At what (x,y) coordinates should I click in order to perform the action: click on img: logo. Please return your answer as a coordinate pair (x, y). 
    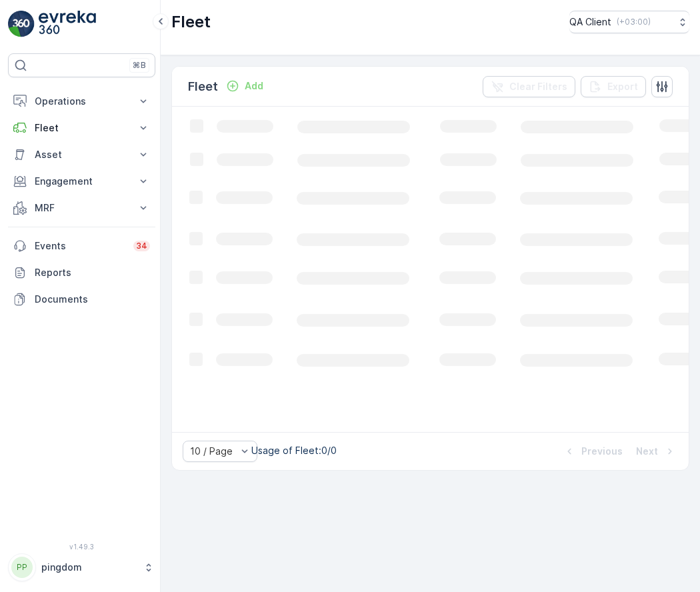
    Looking at the image, I should click on (21, 24).